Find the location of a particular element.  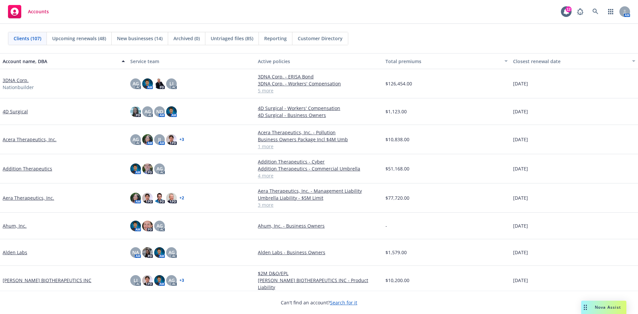

div: Closest renewal date is located at coordinates (571, 61).